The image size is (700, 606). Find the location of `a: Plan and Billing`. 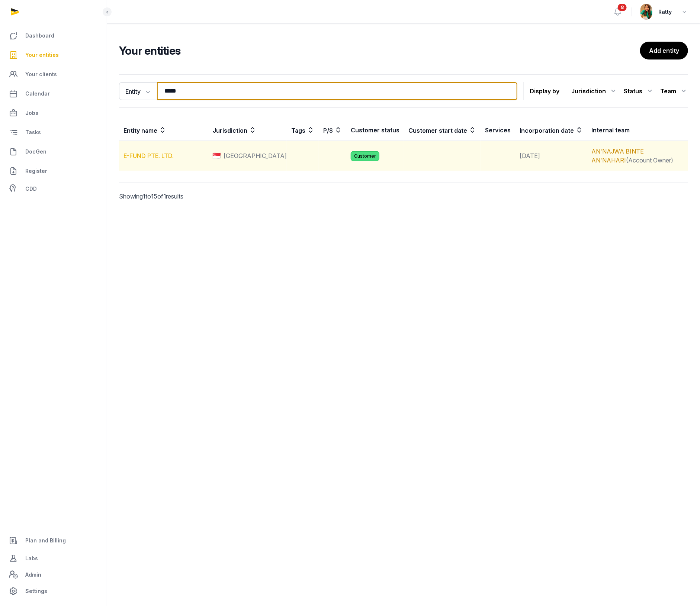

a: Plan and Billing is located at coordinates (53, 541).